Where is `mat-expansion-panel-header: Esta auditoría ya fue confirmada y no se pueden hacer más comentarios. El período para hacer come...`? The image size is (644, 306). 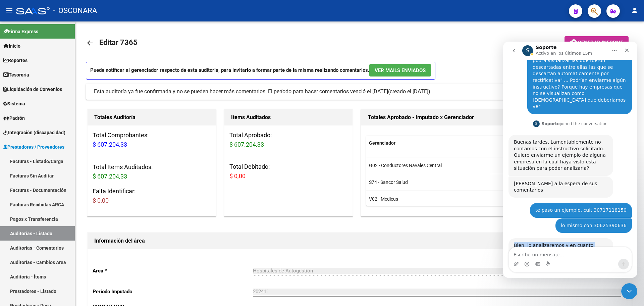
mat-expansion-panel-header: Esta auditoría ya fue confirmada y no se pueden hacer más comentarios. El período para hacer come... is located at coordinates (360, 92).